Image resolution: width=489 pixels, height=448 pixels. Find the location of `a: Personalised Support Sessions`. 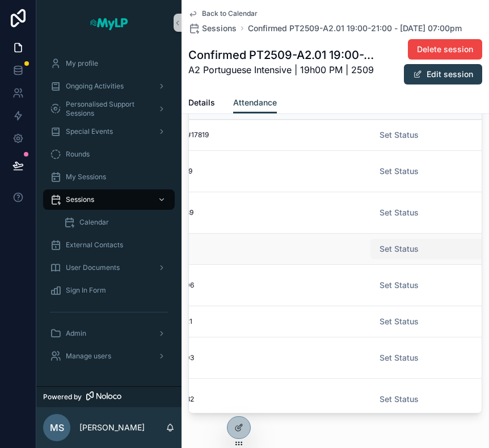

a: Personalised Support Sessions is located at coordinates (109, 109).